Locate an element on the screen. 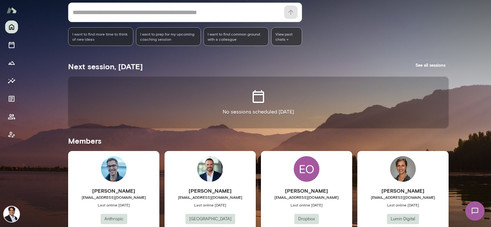  img: Eric Stoltz is located at coordinates (114, 169).